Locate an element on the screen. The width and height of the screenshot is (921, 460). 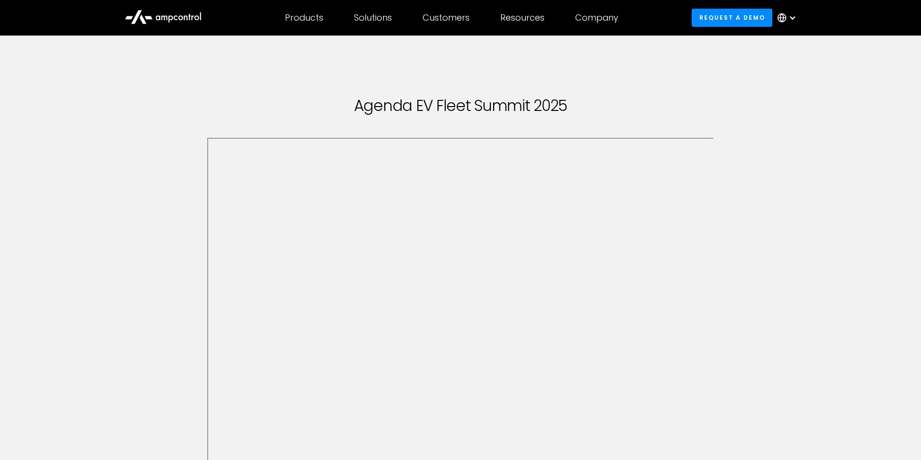
div: Company is located at coordinates (597, 18).